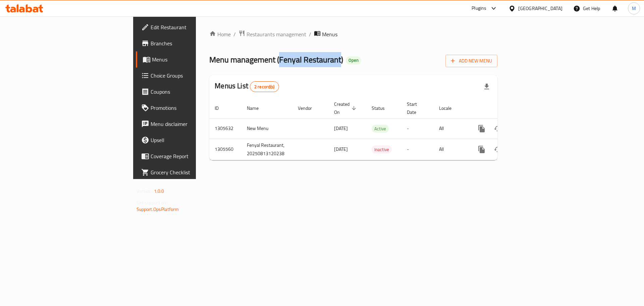  I want to click on span: Locale, so click(449, 108).